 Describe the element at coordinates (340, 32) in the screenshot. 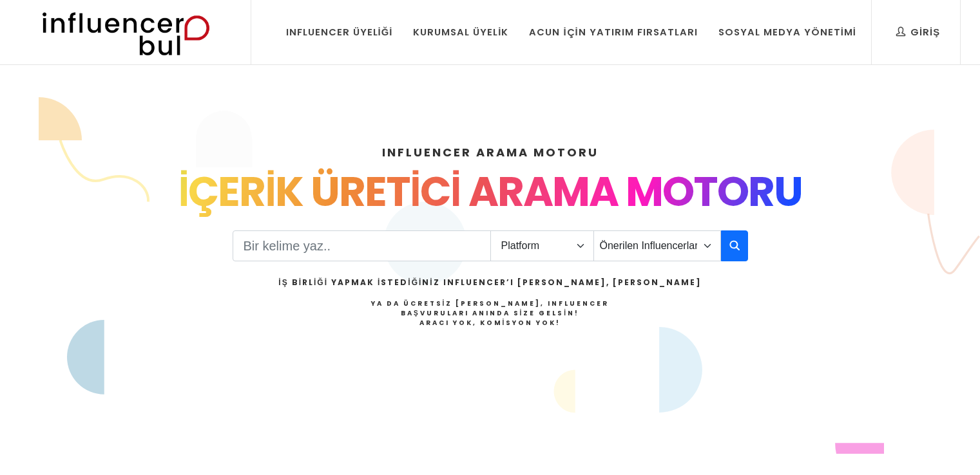

I see `div: Influencer Üyeliği` at that location.